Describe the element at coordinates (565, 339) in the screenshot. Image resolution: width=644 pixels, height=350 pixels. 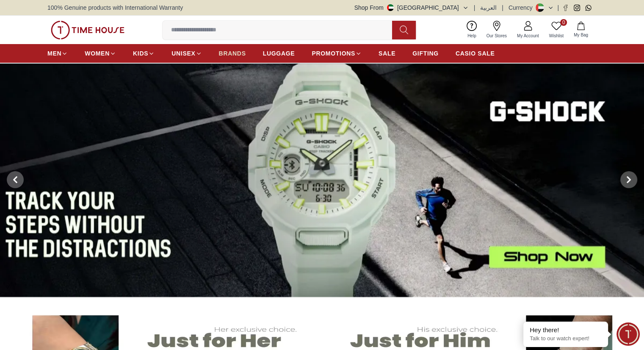
I see `p: Talk to our watch expert!` at that location.